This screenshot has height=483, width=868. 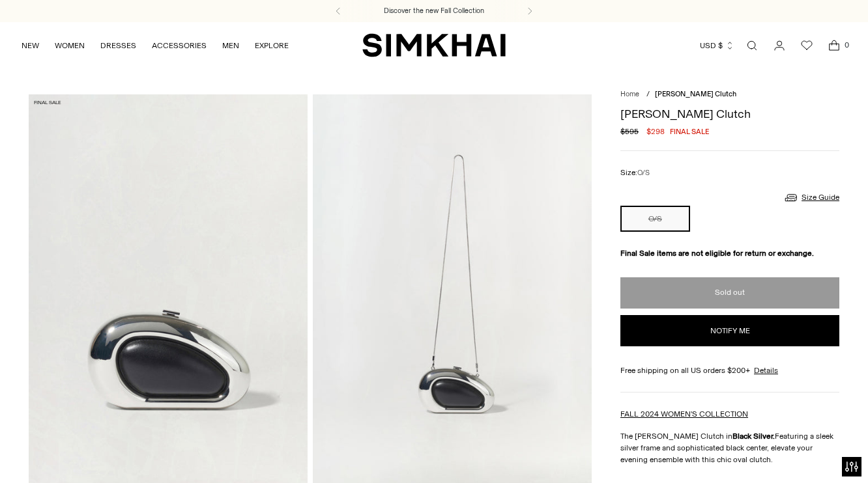 I want to click on a: Home, so click(x=629, y=94).